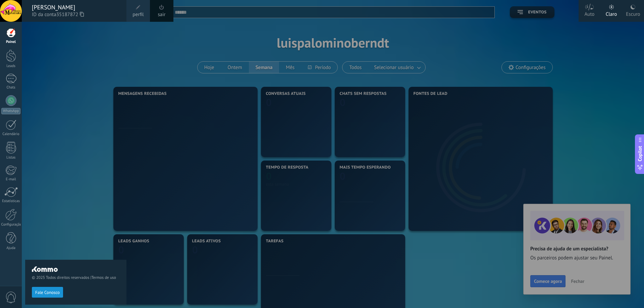  What do you see at coordinates (640, 154) in the screenshot?
I see `span: Copilot` at bounding box center [640, 154].